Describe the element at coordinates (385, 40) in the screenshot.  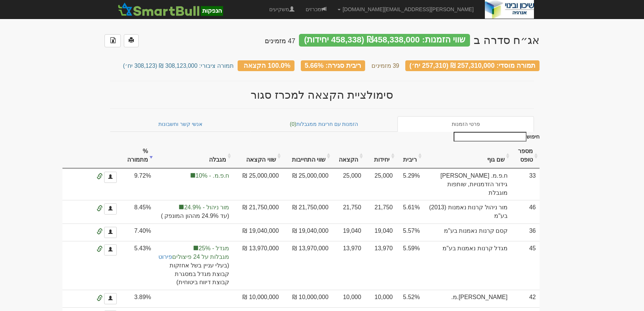
I see `div: שווי הזמנות: ₪458,338,000 (458,338 יחידות)` at that location.